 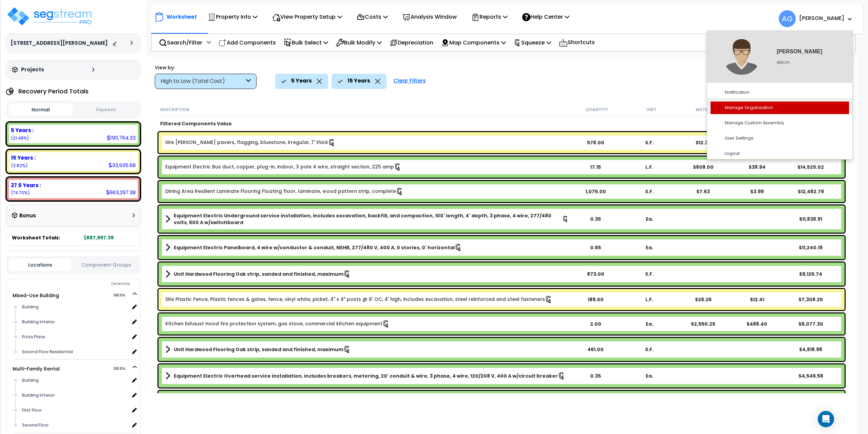 What do you see at coordinates (306, 42) in the screenshot?
I see `p: Bulk Select` at bounding box center [306, 42].